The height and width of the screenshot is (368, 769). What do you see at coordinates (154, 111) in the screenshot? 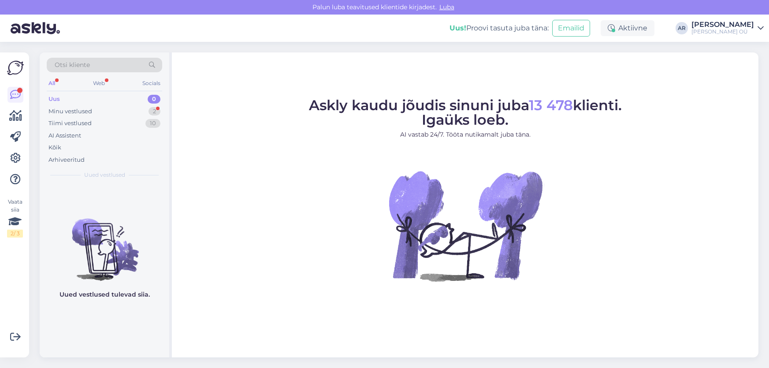
I see `div: 2` at bounding box center [154, 111].